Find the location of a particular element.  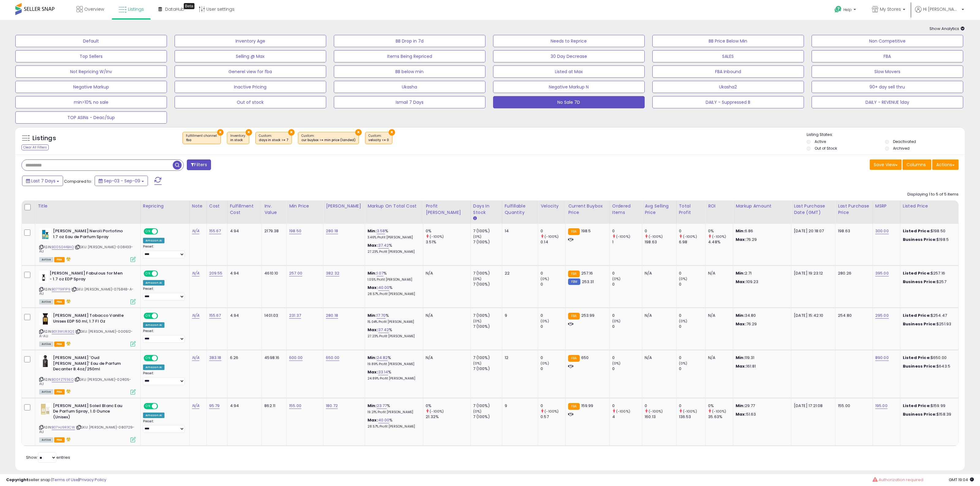

div: 0% is located at coordinates (448, 231).